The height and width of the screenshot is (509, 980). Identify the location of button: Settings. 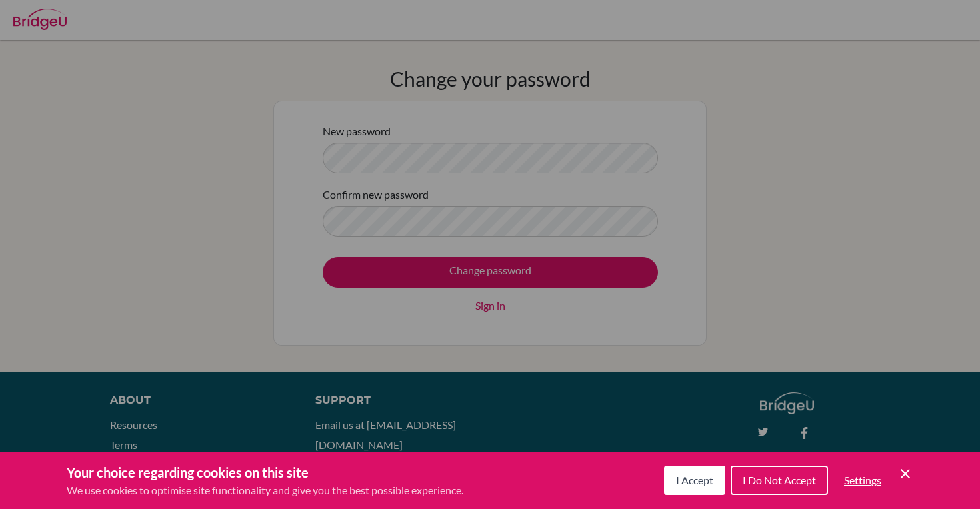
(862, 480).